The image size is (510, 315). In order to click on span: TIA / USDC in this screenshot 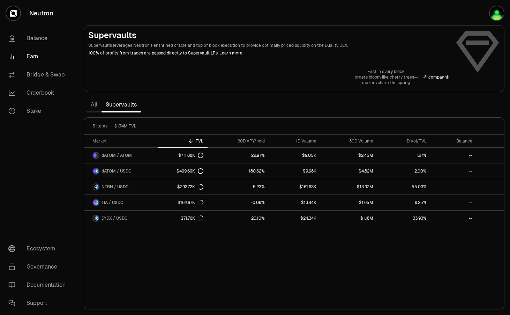, I will do `click(112, 202)`.